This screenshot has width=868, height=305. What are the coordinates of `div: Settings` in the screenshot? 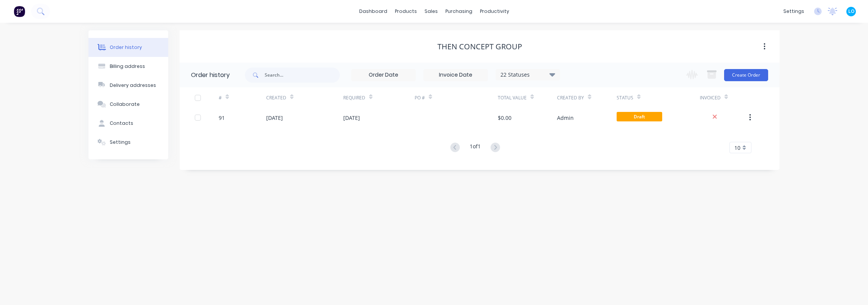 It's located at (120, 142).